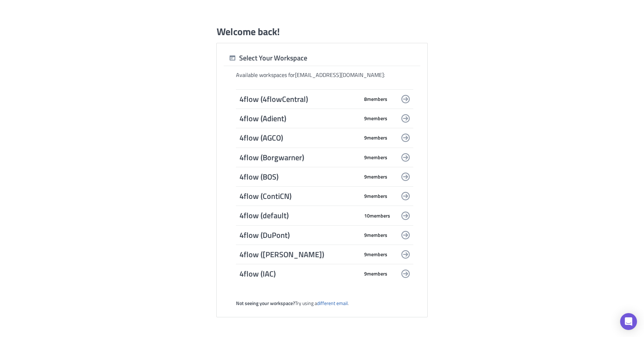 This screenshot has height=337, width=644. What do you see at coordinates (299, 157) in the screenshot?
I see `span: 4flow (Borgwarner)` at bounding box center [299, 157].